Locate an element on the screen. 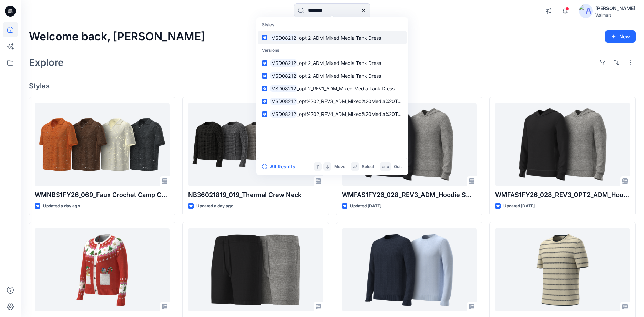 The image size is (644, 317). a: XJ88669_ADM_Raglan Christmas Cardi is located at coordinates (102, 269).